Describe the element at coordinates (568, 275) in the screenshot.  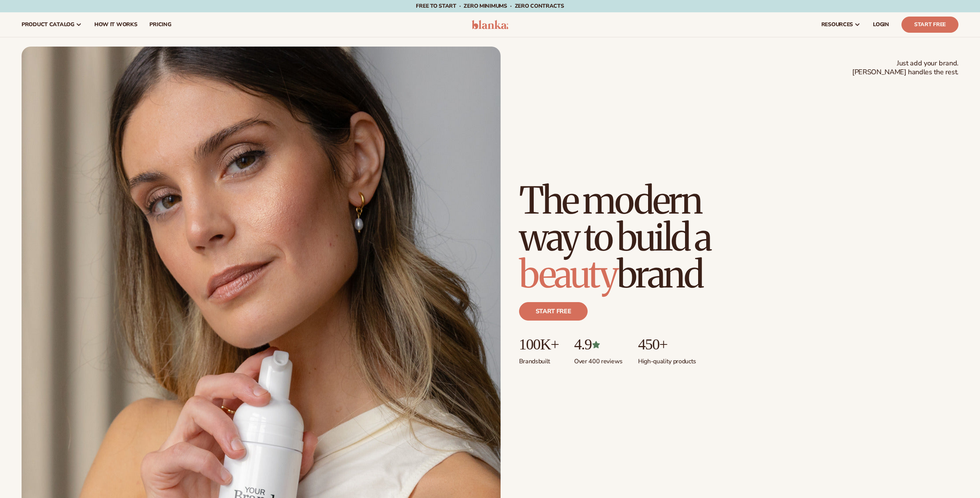
I see `span: beauty` at that location.